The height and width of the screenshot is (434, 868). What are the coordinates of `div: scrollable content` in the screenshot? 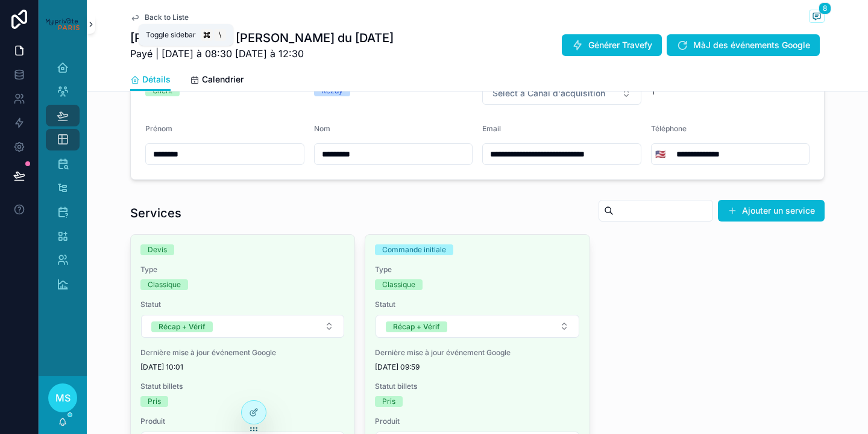 It's located at (62, 179).